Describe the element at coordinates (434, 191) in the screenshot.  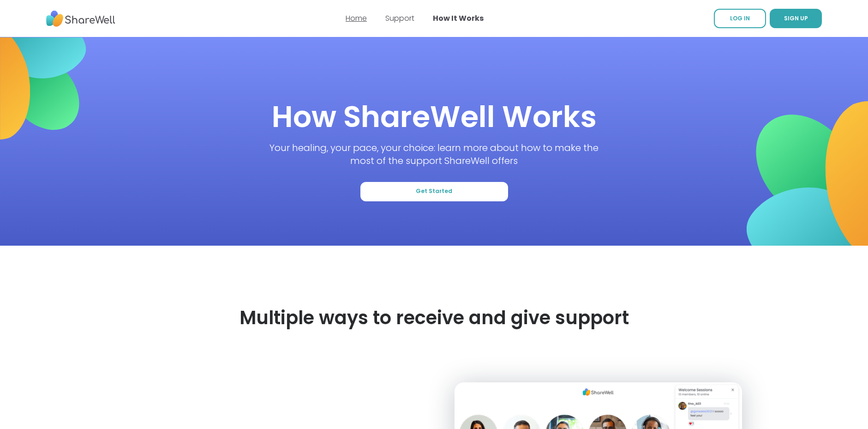
I see `span: Get Started` at that location.